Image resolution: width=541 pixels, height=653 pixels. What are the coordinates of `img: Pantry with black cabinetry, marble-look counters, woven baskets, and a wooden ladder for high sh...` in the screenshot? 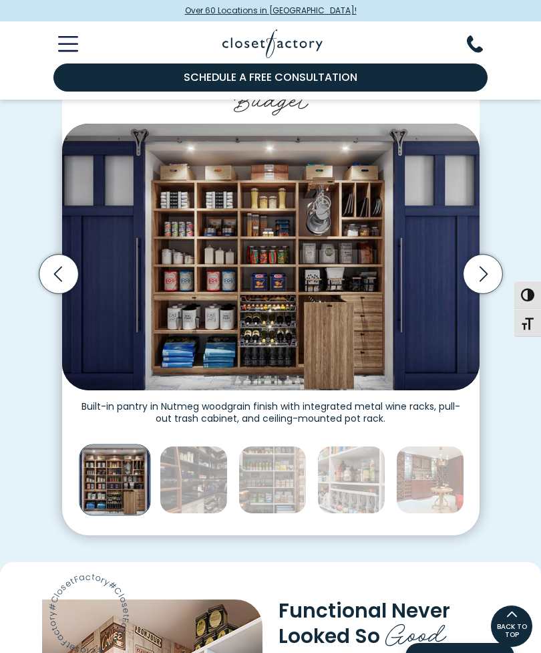 It's located at (194, 480).